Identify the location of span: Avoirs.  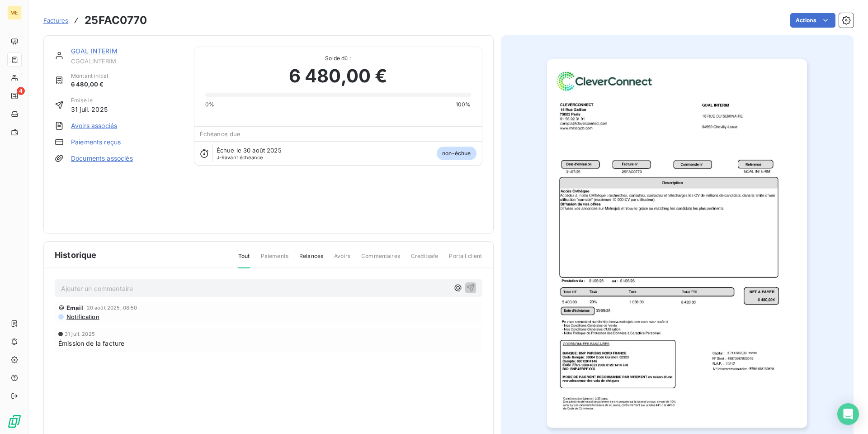
(342, 260).